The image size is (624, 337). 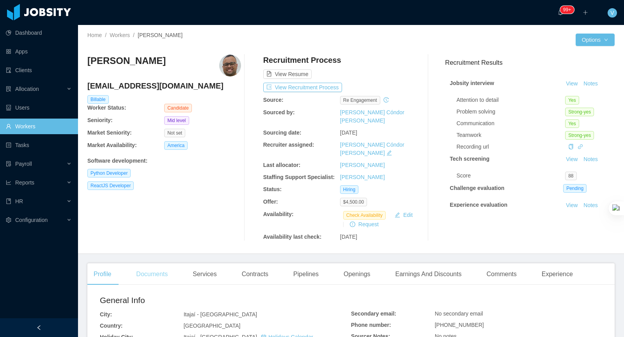 What do you see at coordinates (273, 100) in the screenshot?
I see `b: Source:` at bounding box center [273, 100].